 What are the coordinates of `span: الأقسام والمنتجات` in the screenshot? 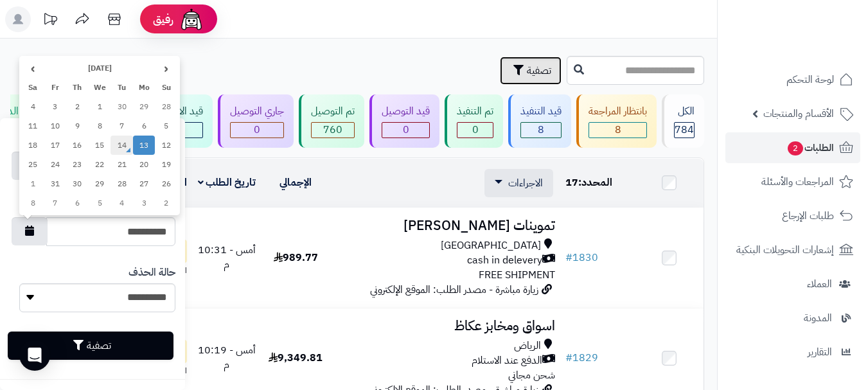 It's located at (799, 114).